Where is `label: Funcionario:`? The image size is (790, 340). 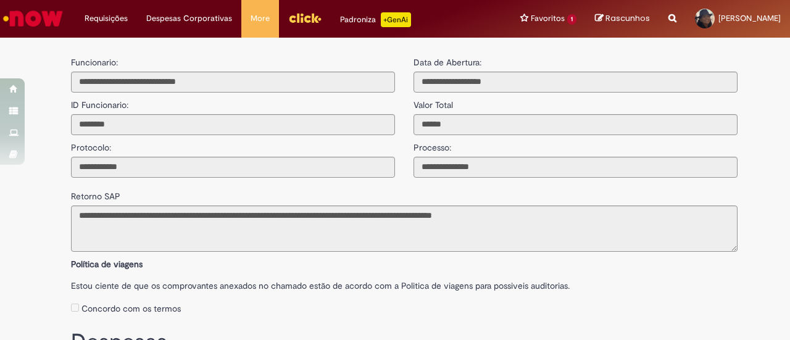 label: Funcionario: is located at coordinates (94, 62).